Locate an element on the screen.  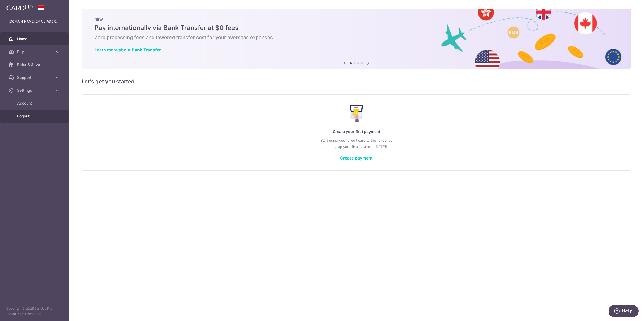
img: Make Payment is located at coordinates (356, 114).